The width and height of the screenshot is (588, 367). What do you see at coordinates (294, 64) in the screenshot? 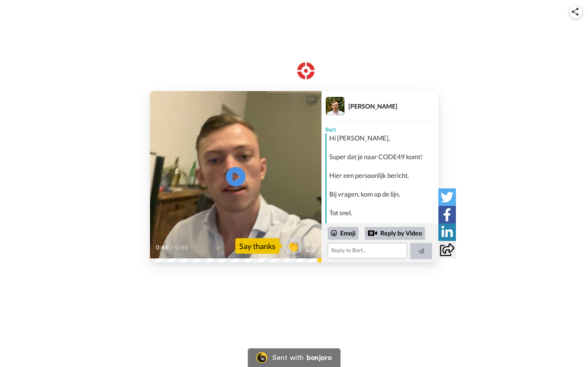
I see `img: tibor.nl bv logo` at bounding box center [294, 64].